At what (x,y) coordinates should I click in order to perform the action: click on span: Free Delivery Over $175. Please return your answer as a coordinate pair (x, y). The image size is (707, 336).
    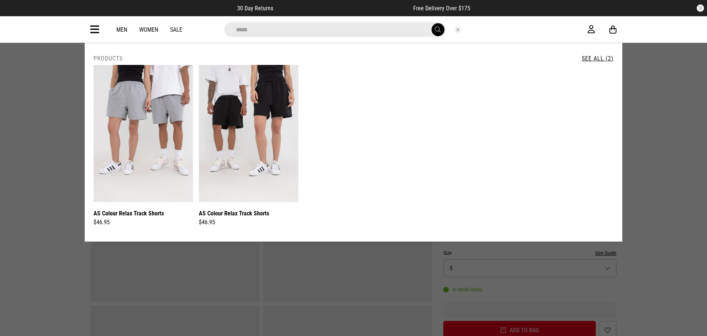
    Looking at the image, I should click on (442, 8).